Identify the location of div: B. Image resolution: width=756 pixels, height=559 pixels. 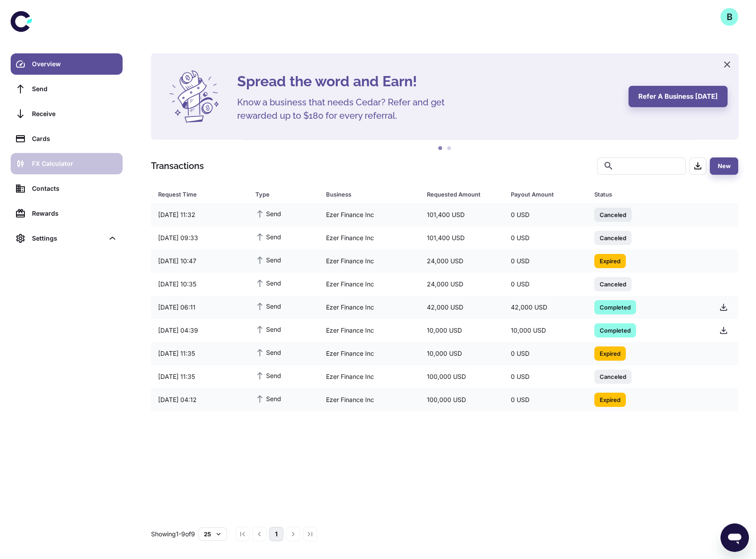
(729, 17).